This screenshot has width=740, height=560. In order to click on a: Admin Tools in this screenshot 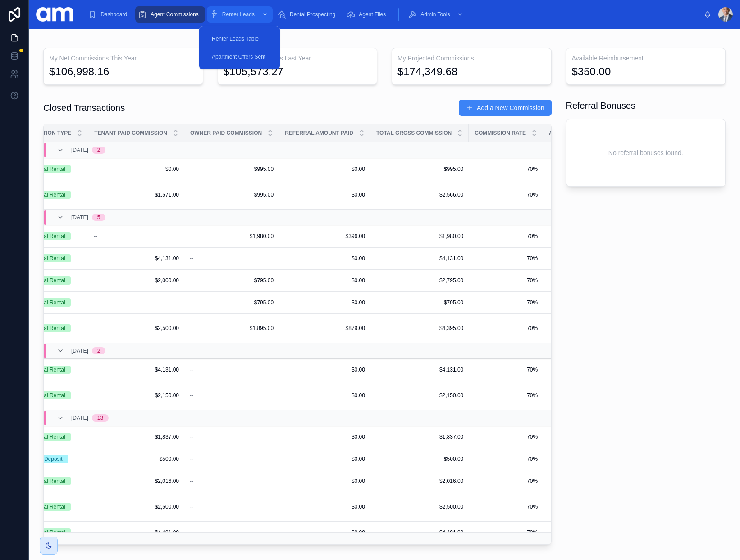, I will do `click(436, 14)`.